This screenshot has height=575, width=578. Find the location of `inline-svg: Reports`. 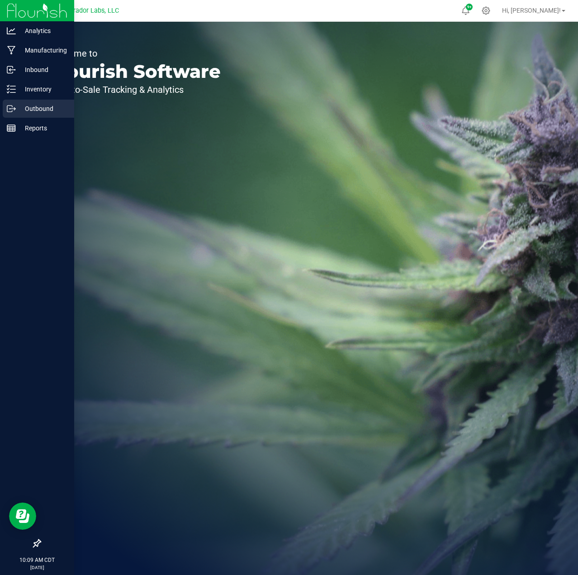

inline-svg: Reports is located at coordinates (11, 128).